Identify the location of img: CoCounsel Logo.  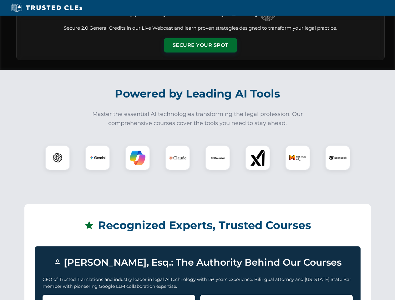
(218, 158).